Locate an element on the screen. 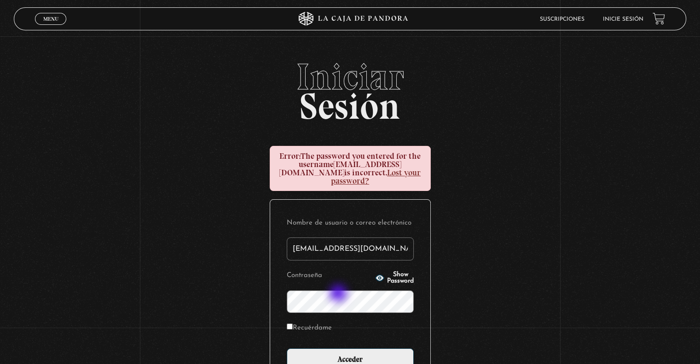 The height and width of the screenshot is (364, 700). a: Inicie sesión is located at coordinates (623, 19).